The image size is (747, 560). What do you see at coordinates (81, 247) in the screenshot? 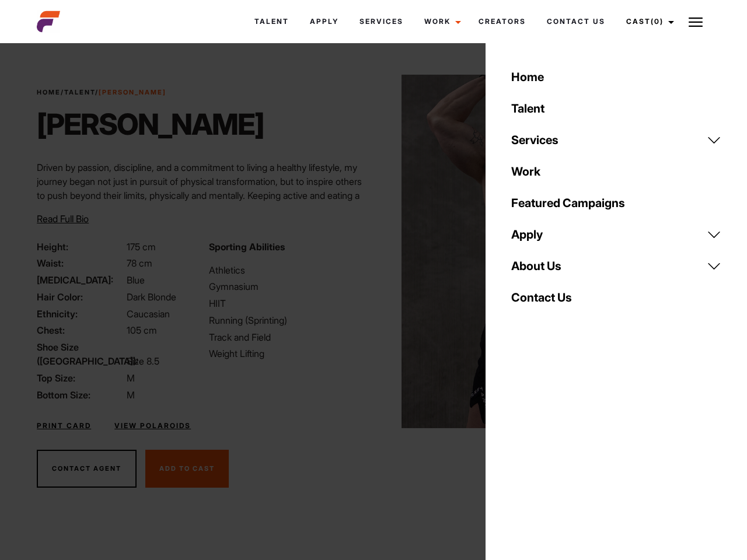
I see `span: Height:` at bounding box center [81, 247].